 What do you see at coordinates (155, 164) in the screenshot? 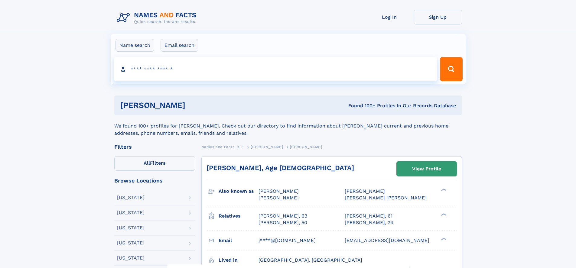
I see `label: Filters` at bounding box center [155, 164].